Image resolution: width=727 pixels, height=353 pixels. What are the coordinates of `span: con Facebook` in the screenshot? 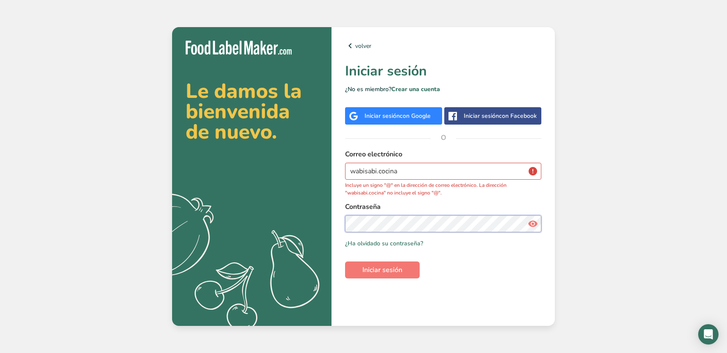 It's located at (518, 116).